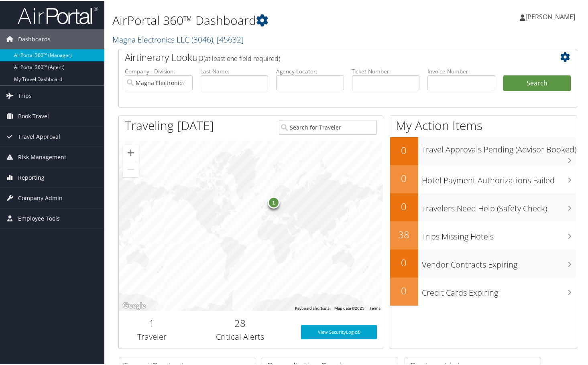 This screenshot has width=588, height=365. I want to click on h1: My Action Items, so click(483, 124).